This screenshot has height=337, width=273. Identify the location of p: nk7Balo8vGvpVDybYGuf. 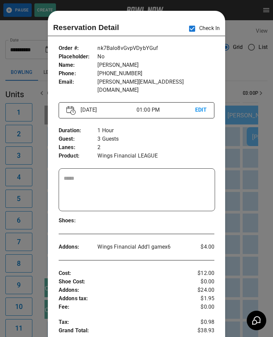
(156, 48).